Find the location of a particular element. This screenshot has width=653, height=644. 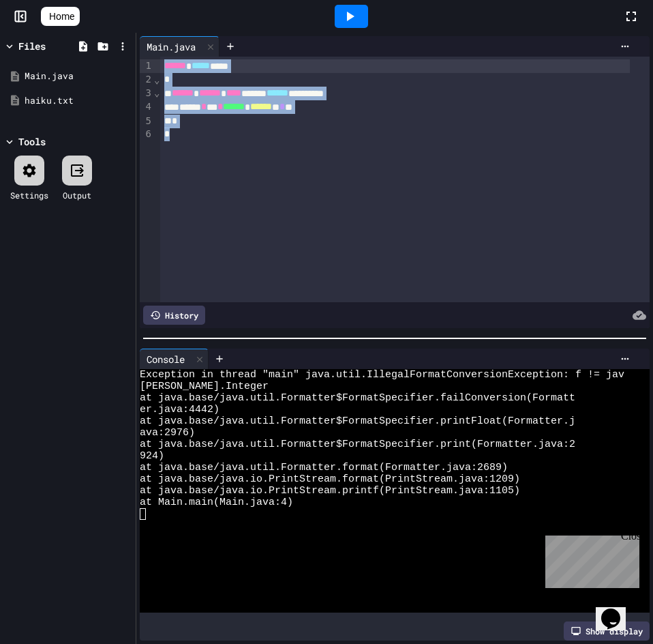

a: Home is located at coordinates (60, 16).